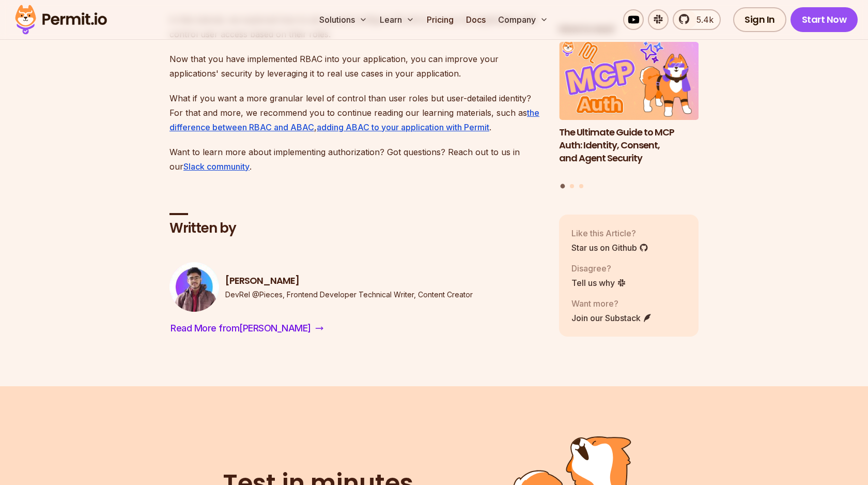 This screenshot has height=485, width=868. What do you see at coordinates (397, 20) in the screenshot?
I see `button: Learn` at bounding box center [397, 20].